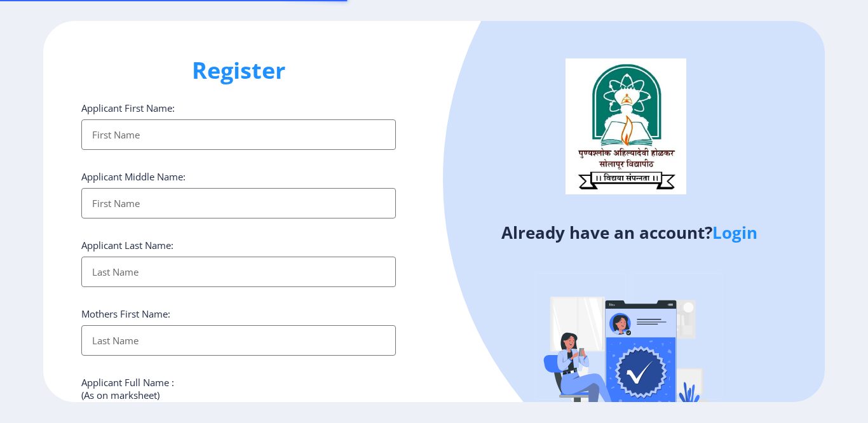  Describe the element at coordinates (629, 233) in the screenshot. I see `h4: Already have an account?` at that location.